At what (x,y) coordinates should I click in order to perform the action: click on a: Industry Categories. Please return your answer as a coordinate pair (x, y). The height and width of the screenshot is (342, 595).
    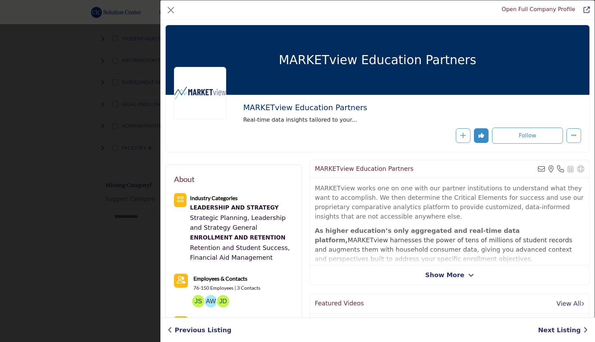
    Looking at the image, I should click on (214, 197).